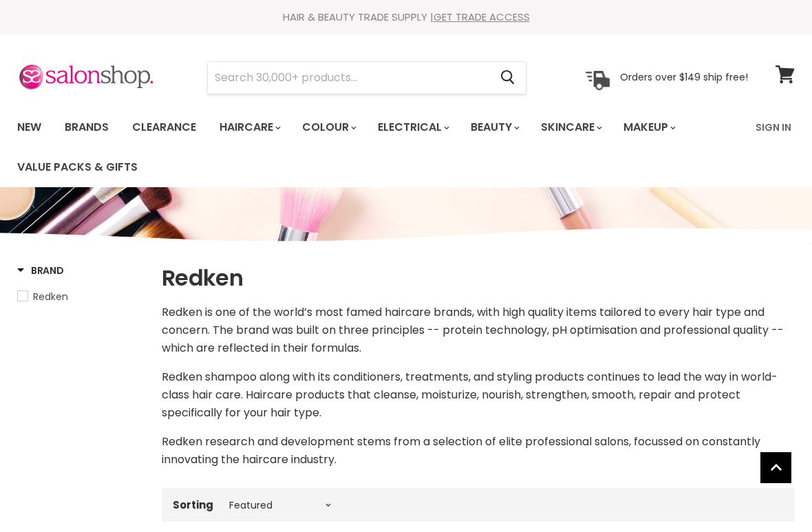 This screenshot has width=812, height=532. I want to click on p: Redken is one of the world’s most famed haircare brands, with high quality items tailored to ever..., so click(478, 330).